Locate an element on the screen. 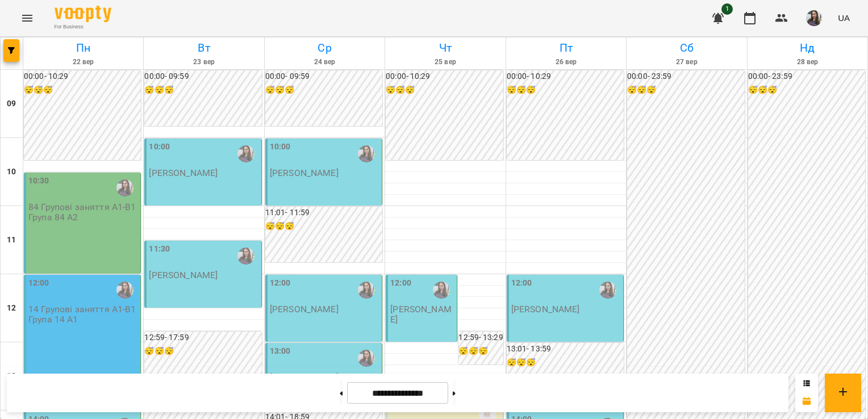 Image resolution: width=868 pixels, height=419 pixels. button: Menu is located at coordinates (28, 18).